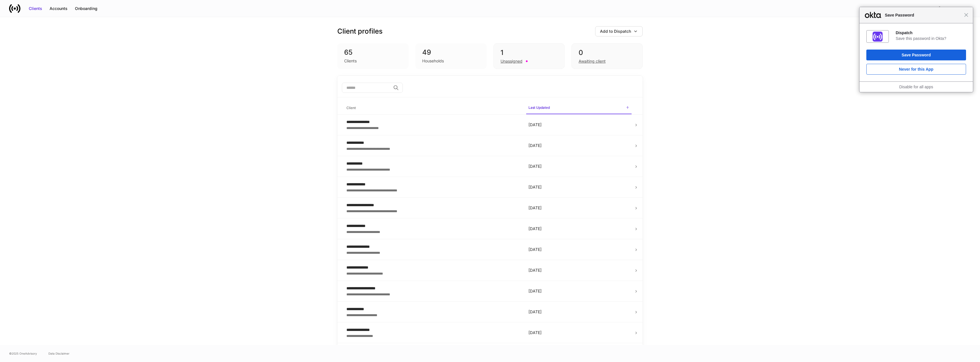 This screenshot has width=980, height=362. What do you see at coordinates (916, 69) in the screenshot?
I see `button: Never for this App` at bounding box center [916, 69].